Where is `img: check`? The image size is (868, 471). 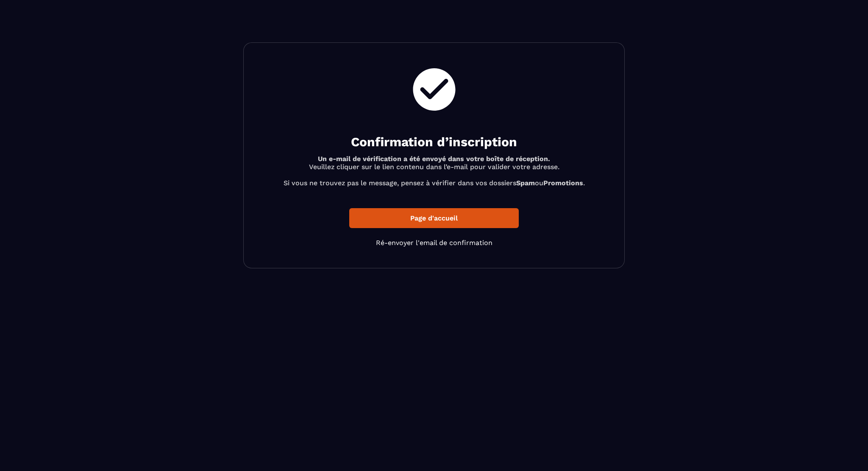 img: check is located at coordinates (434, 90).